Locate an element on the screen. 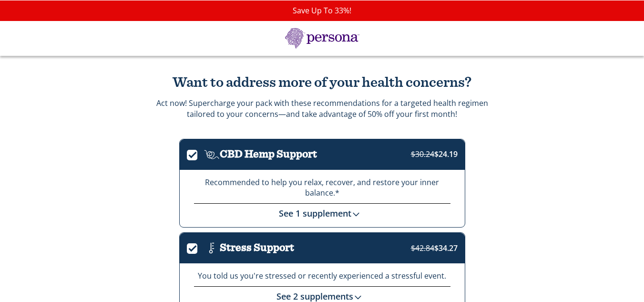 This screenshot has width=644, height=302. strike: $30.24 is located at coordinates (422, 154).